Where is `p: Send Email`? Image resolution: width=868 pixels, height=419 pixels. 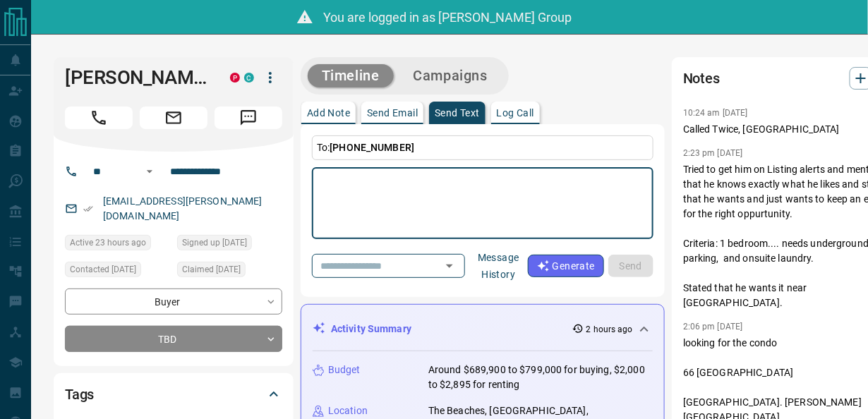
p: Send Email is located at coordinates (392, 113).